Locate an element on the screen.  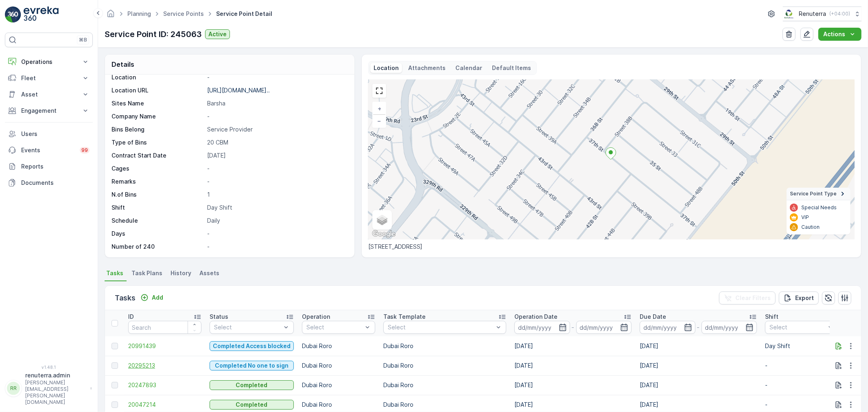
button: Actions is located at coordinates (840, 34).